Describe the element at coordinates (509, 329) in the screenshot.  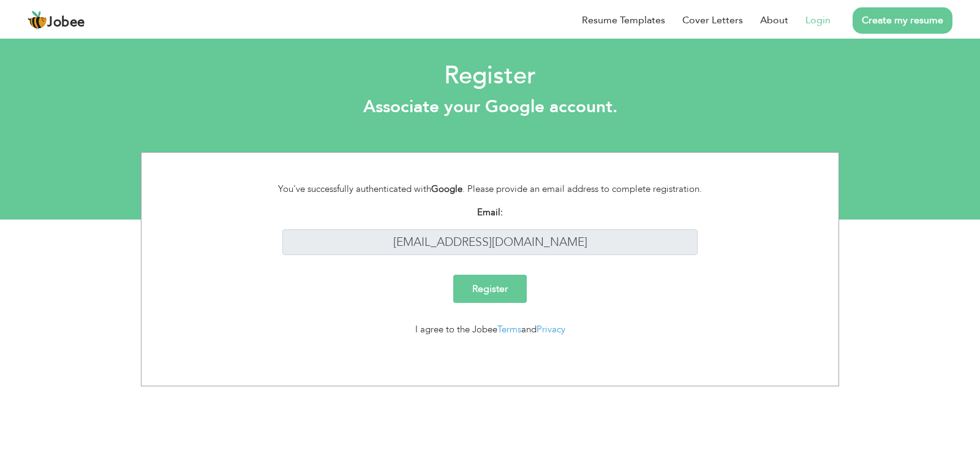
I see `a: Terms` at that location.